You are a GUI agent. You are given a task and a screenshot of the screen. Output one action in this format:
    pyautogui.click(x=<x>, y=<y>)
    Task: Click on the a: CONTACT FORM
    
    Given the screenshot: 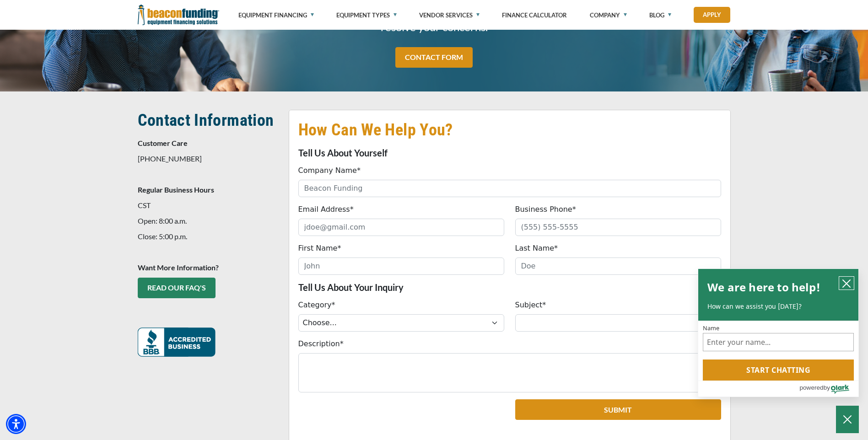 What is the action you would take?
    pyautogui.click(x=434, y=57)
    